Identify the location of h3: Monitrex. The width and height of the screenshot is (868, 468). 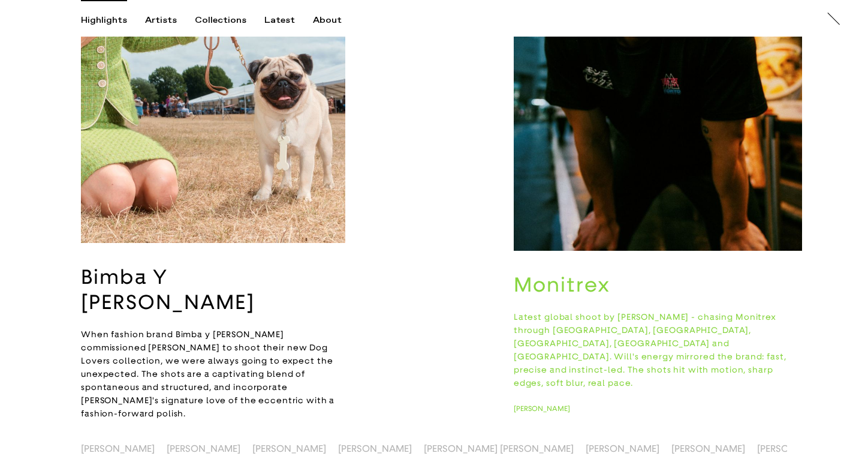
(658, 285).